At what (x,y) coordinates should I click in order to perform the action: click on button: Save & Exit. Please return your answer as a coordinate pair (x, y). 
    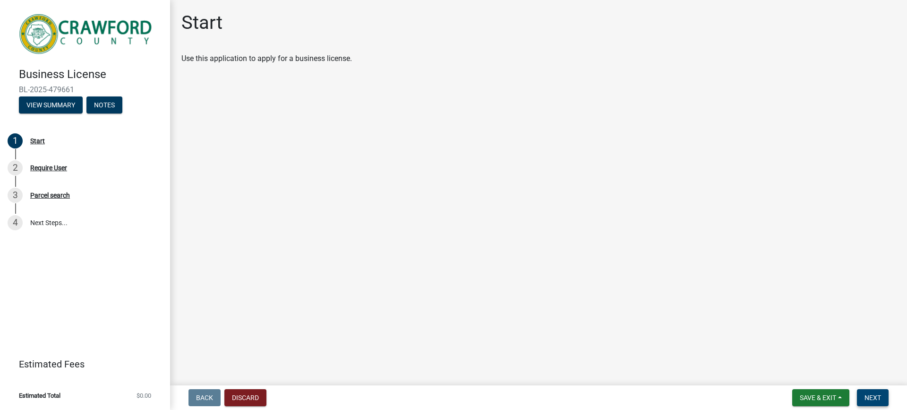
    Looking at the image, I should click on (821, 397).